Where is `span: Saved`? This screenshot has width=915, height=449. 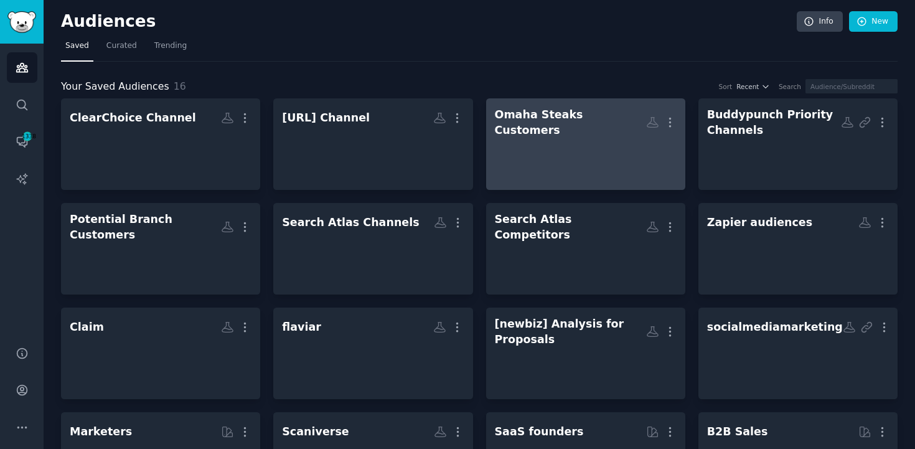 span: Saved is located at coordinates (77, 46).